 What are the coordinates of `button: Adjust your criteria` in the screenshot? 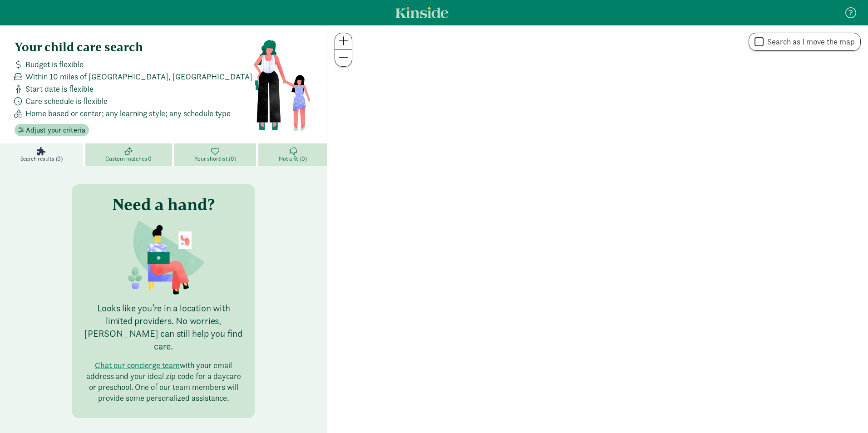 It's located at (51, 130).